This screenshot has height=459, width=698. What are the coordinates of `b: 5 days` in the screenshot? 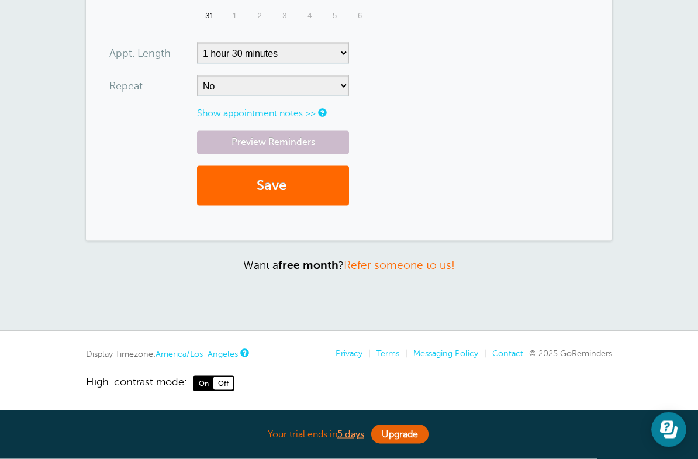 It's located at (351, 434).